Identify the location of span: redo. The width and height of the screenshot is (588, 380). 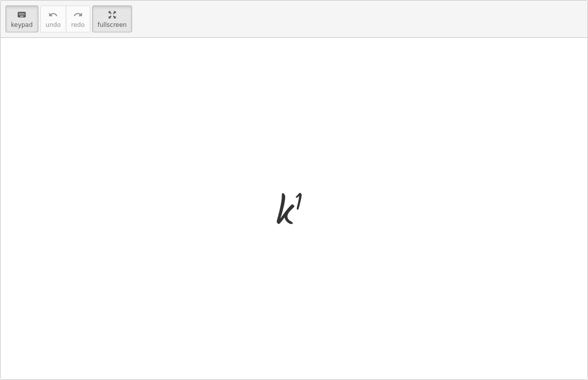
(78, 25).